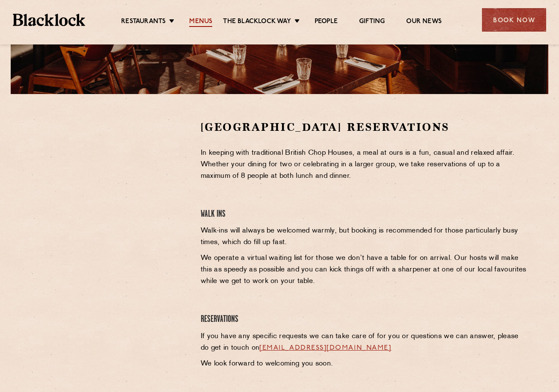  I want to click on a: Our News, so click(424, 22).